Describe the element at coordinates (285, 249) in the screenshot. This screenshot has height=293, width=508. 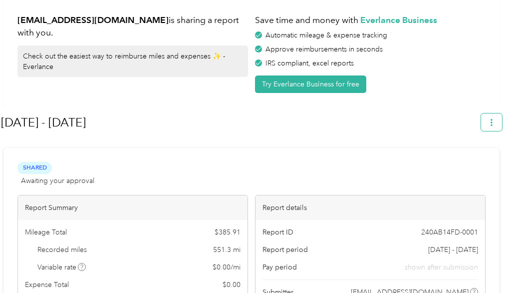
I see `span: Report period` at that location.